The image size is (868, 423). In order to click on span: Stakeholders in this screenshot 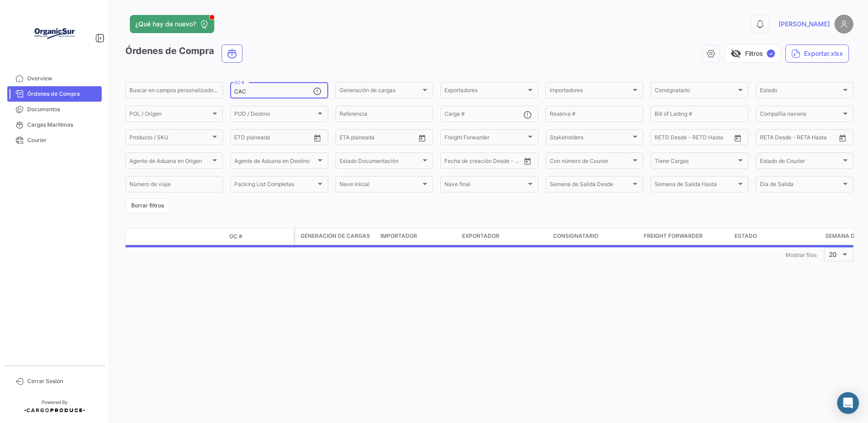, I will do `click(590, 139)`.